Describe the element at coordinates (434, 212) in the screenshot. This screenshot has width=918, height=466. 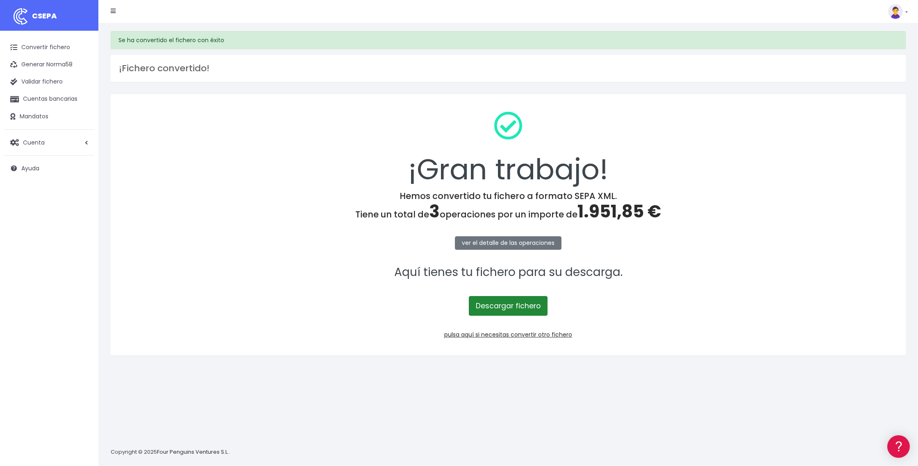
I see `span: 3` at that location.